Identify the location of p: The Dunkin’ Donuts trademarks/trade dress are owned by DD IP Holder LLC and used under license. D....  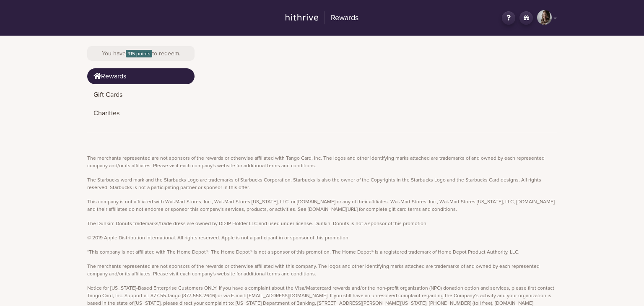
(322, 224).